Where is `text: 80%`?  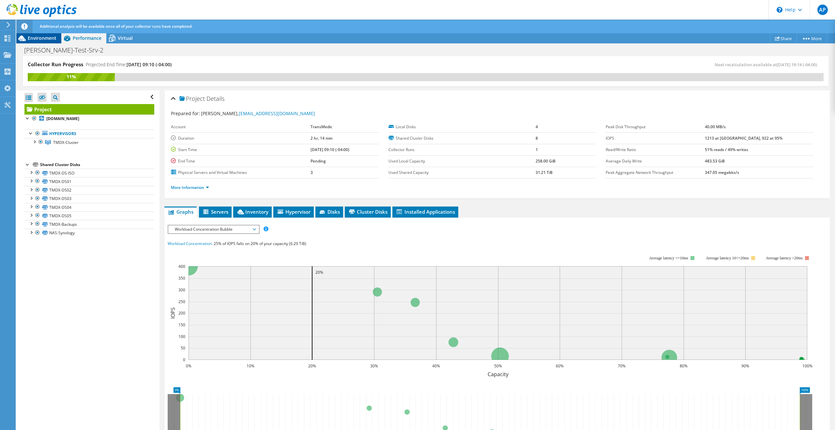
text: 80% is located at coordinates (684, 366).